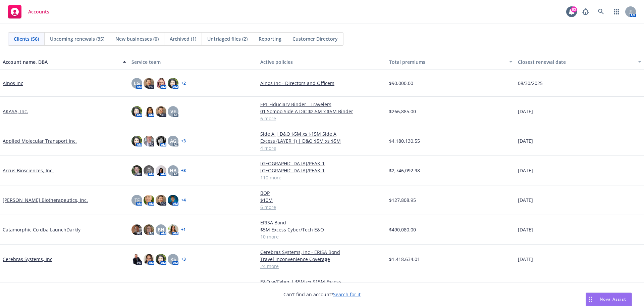  What do you see at coordinates (193, 62) in the screenshot?
I see `button: Service team` at bounding box center [193, 62].